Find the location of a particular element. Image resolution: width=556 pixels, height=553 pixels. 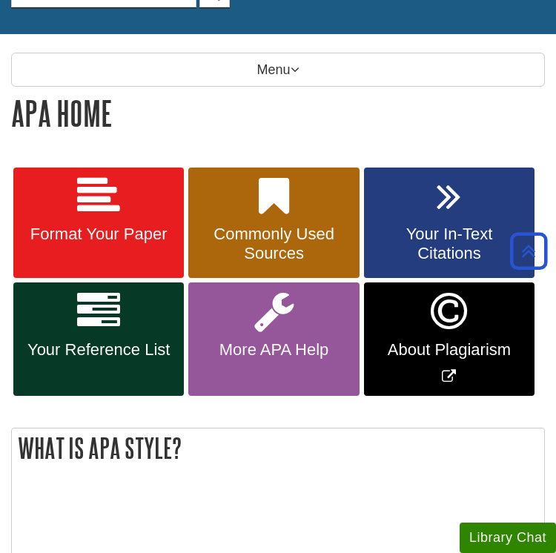

p: Menu is located at coordinates (278, 70).